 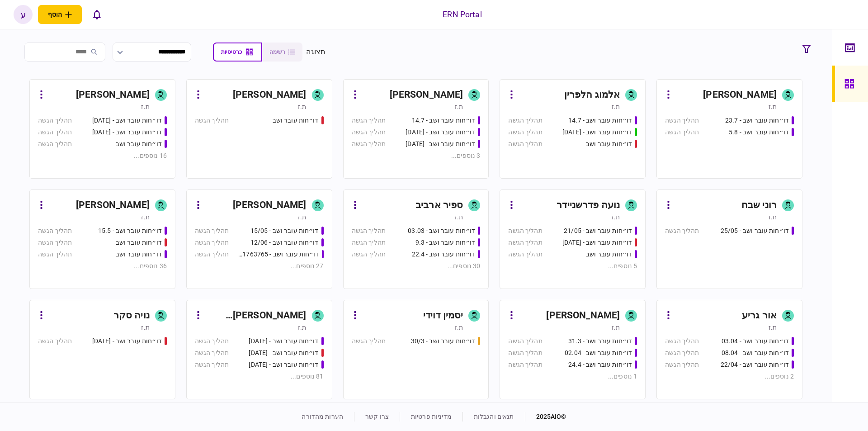 I want to click on div: דו״חות עובר ושב - 22.4, so click(x=444, y=254).